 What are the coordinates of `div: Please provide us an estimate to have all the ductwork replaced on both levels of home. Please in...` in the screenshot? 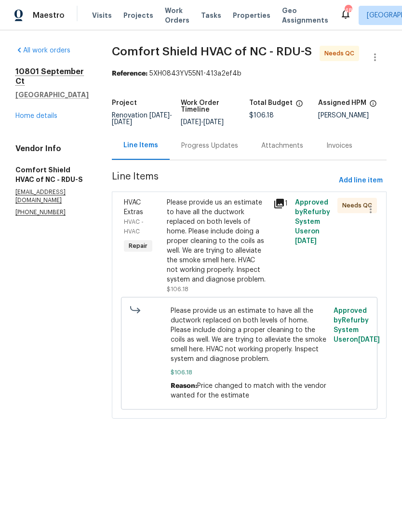 It's located at (217, 241).